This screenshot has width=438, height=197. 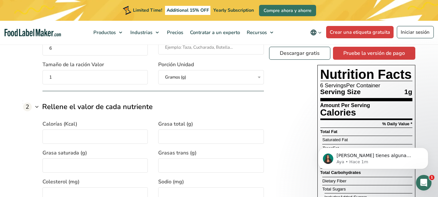 I want to click on a: Industrias, so click(x=145, y=32).